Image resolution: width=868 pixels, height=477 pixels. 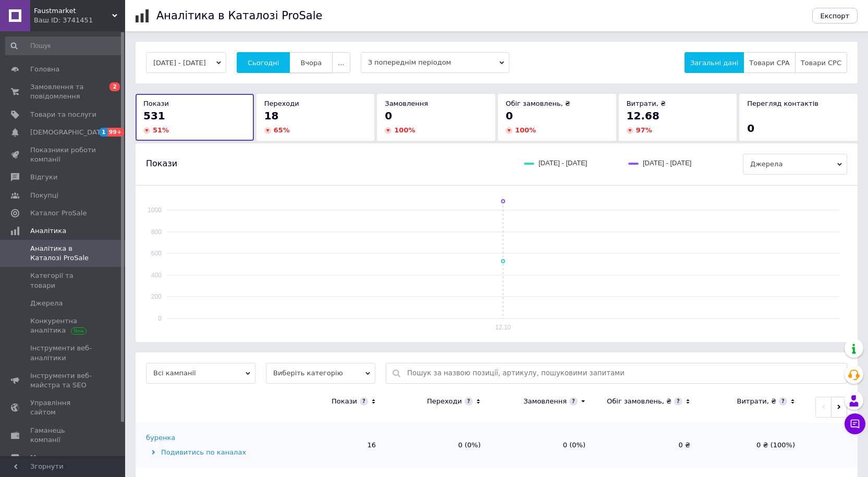 I want to click on span: Загальні дані, so click(x=714, y=62).